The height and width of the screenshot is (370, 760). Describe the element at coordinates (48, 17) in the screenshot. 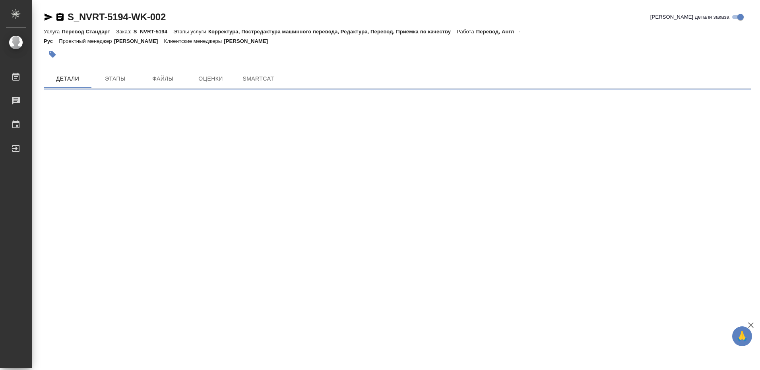

I see `button: Скопировать ссылку для ЯМессенджера` at that location.